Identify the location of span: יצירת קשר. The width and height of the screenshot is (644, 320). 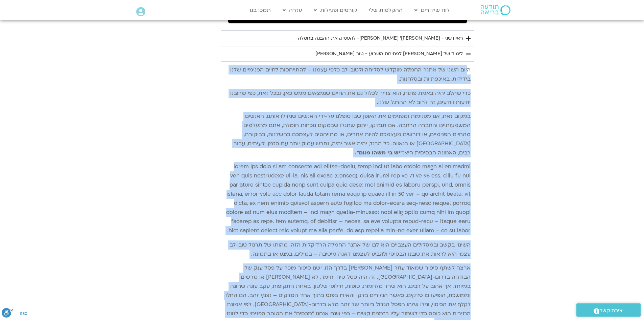
(612, 311).